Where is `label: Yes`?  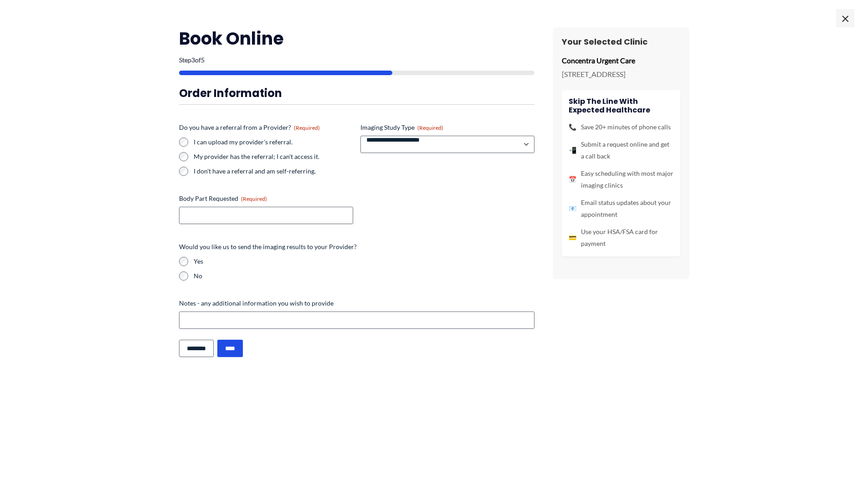 label: Yes is located at coordinates (364, 261).